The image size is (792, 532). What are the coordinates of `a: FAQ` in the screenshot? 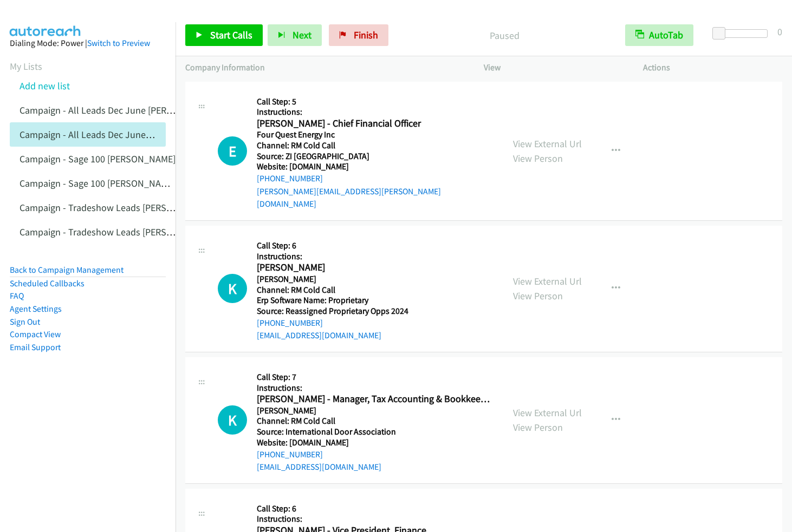 It's located at (17, 295).